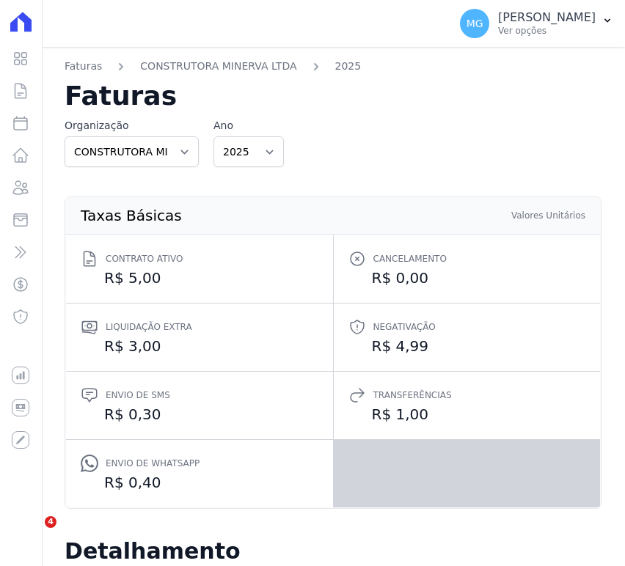 The height and width of the screenshot is (566, 625). What do you see at coordinates (200, 415) in the screenshot?
I see `dd: R$ 0,30` at bounding box center [200, 415].